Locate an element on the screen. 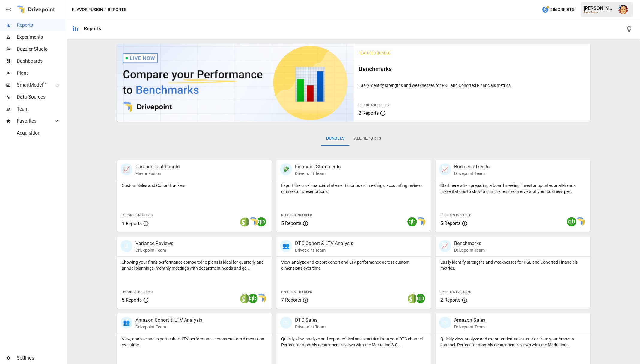  p: Export the core financial statements for board meetings, accounting reviews or investor presentat... is located at coordinates (354, 189).